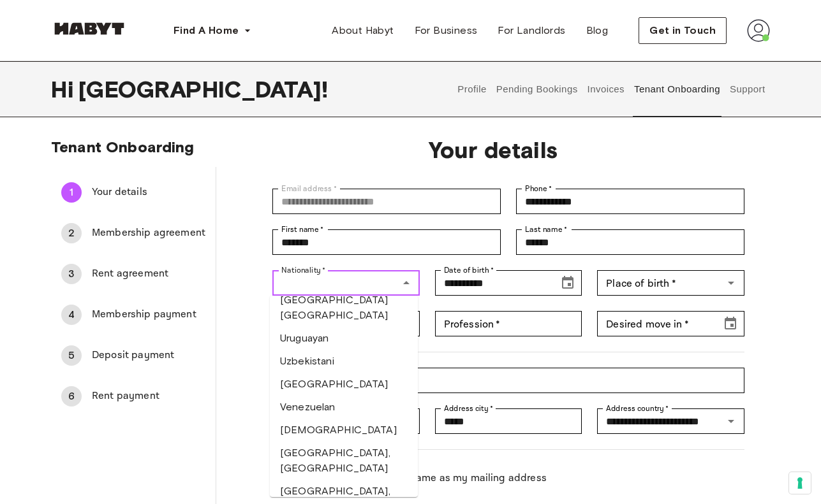  Describe the element at coordinates (630, 242) in the screenshot. I see `div: Last name` at that location.